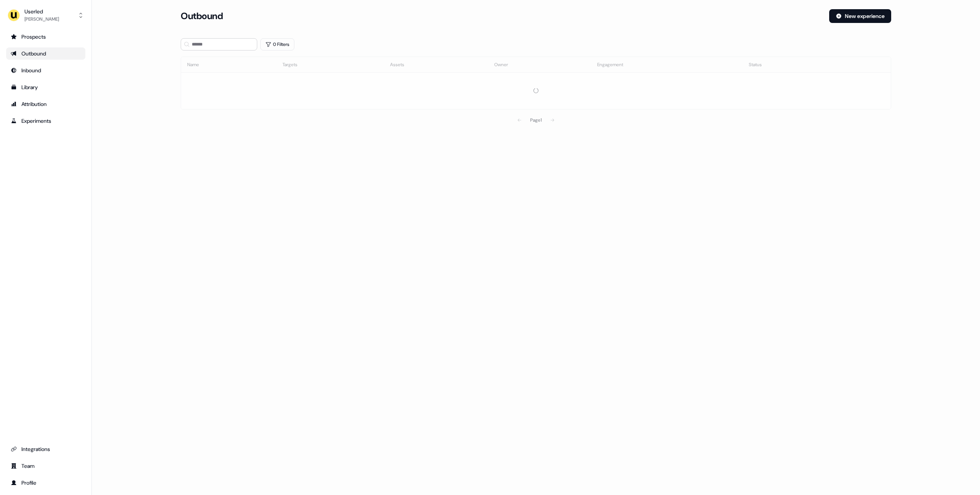 This screenshot has width=980, height=495. Describe the element at coordinates (860, 16) in the screenshot. I see `button: New experience` at that location.